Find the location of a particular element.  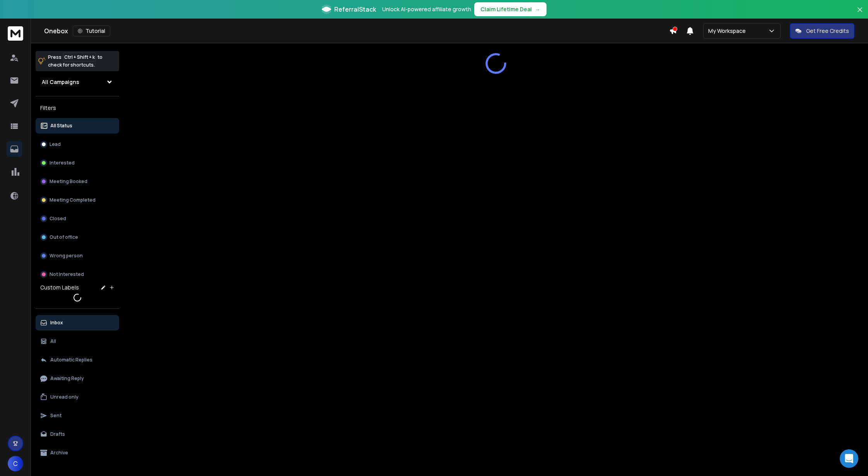

p: Wrong person is located at coordinates (67, 256).